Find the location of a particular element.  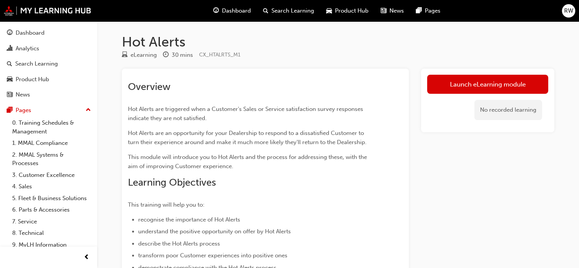

span: recognise the importance of Hot Alerts is located at coordinates (189, 219).